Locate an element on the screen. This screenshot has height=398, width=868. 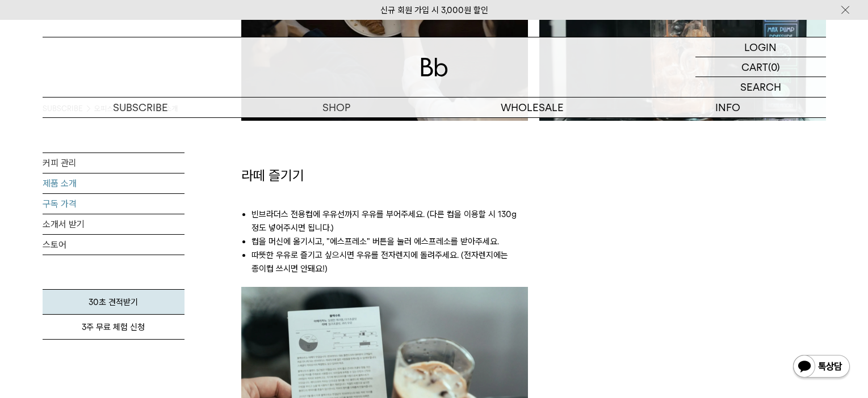
a: 제품 소개 is located at coordinates (113, 184).